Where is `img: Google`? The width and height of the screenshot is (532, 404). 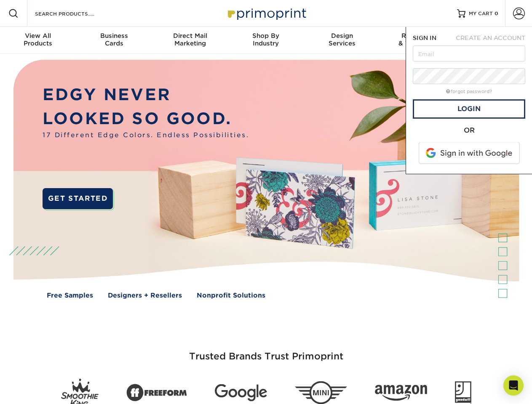
img: Google is located at coordinates (241, 393).